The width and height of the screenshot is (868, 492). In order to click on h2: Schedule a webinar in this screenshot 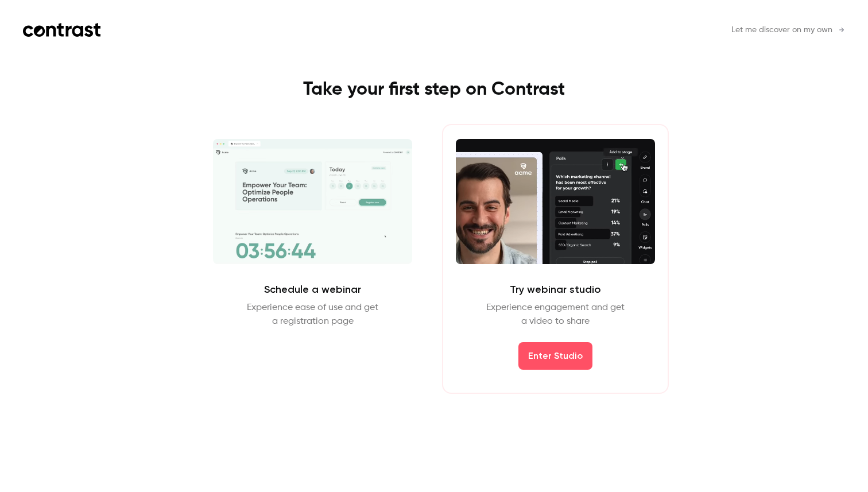, I will do `click(312, 290)`.